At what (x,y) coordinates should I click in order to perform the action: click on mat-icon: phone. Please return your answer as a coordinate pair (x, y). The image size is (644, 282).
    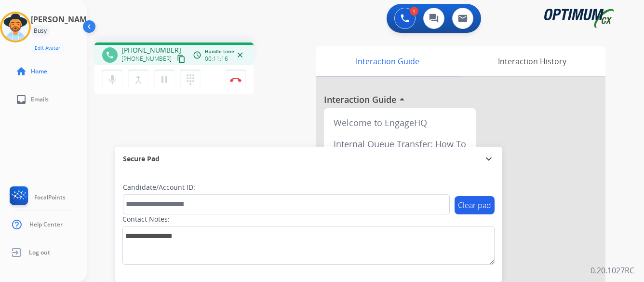
    Looking at the image, I should click on (110, 55).